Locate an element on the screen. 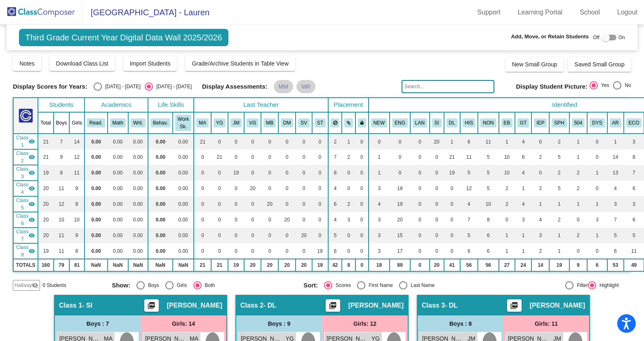  td: 11 is located at coordinates (469, 157).